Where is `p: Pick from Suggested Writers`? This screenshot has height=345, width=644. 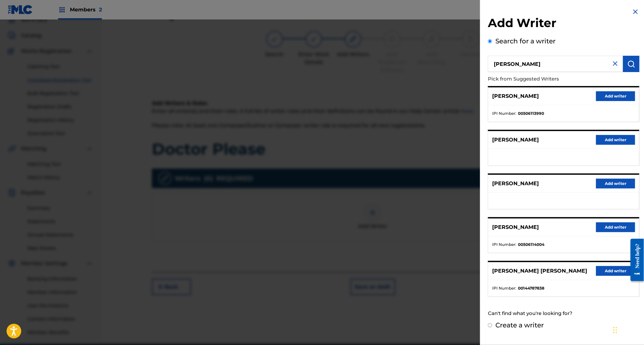
p: Pick from Suggested Writers is located at coordinates (544, 79).